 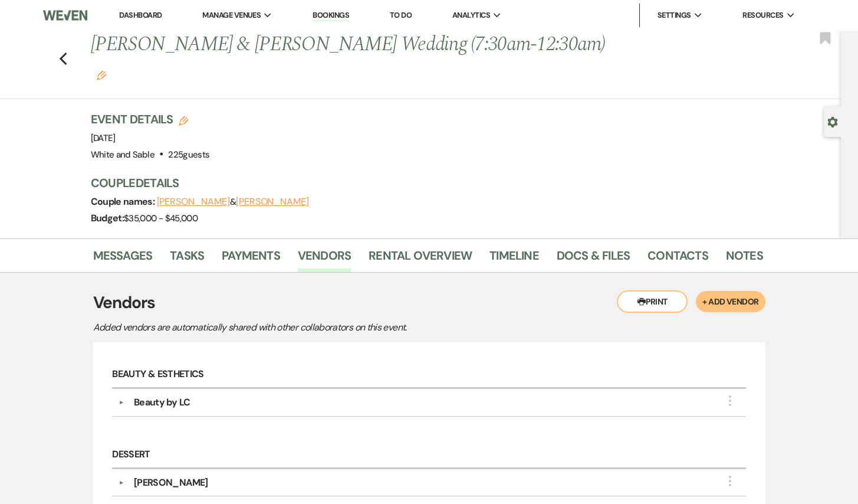 What do you see at coordinates (420, 259) in the screenshot?
I see `a: Rental Overview` at bounding box center [420, 259].